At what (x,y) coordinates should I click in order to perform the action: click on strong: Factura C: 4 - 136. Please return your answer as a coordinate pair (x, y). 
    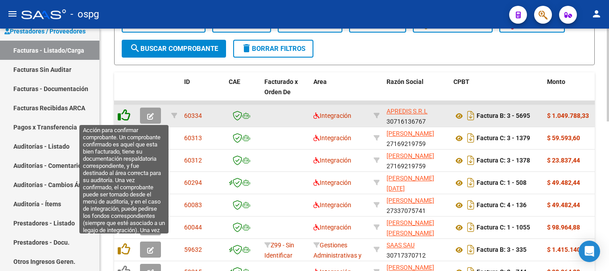
    Looking at the image, I should click on (501, 205).